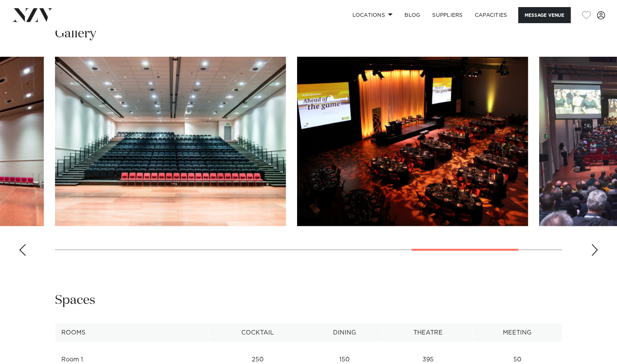 The height and width of the screenshot is (364, 617). What do you see at coordinates (32, 15) in the screenshot?
I see `img: nzv-logo.png` at bounding box center [32, 15].